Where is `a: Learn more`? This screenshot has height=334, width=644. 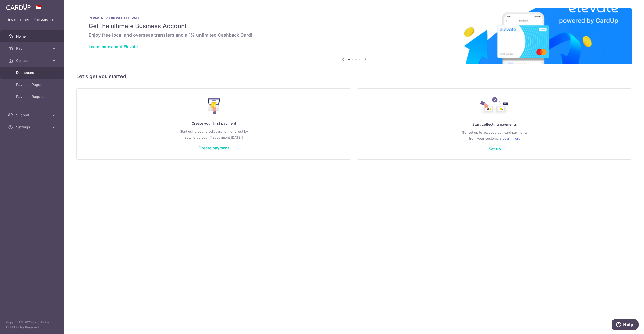 a: Learn more is located at coordinates (511, 138).